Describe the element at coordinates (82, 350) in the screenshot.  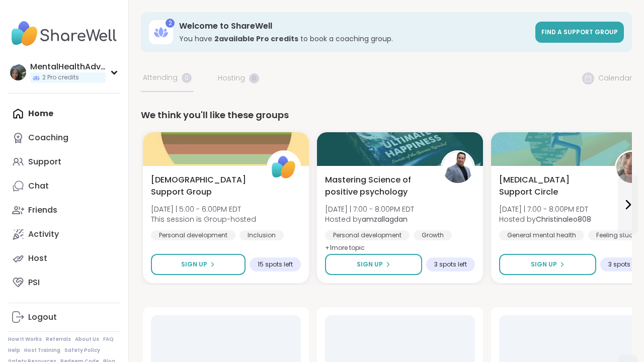
I see `a: Safety Policy` at that location.